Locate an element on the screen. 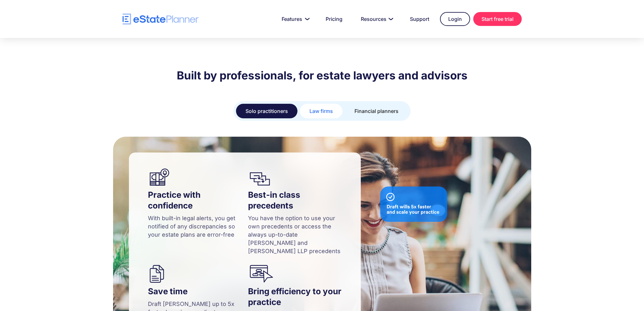 This screenshot has height=311, width=644. img: icon of estate templates is located at coordinates (287, 178).